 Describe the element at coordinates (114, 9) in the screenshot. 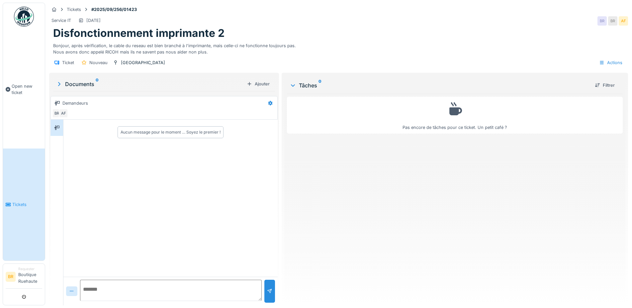

I see `strong: #2025/09/256/01423` at that location.